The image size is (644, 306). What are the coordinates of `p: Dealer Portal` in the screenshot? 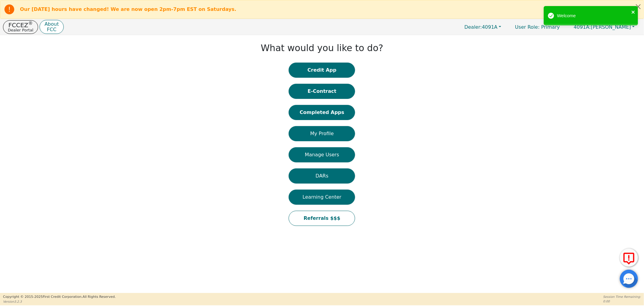 It's located at (21, 30).